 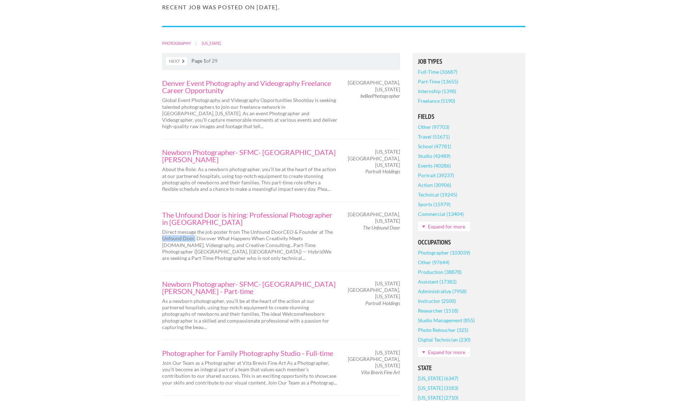 I want to click on a: Events (40286), so click(x=435, y=165).